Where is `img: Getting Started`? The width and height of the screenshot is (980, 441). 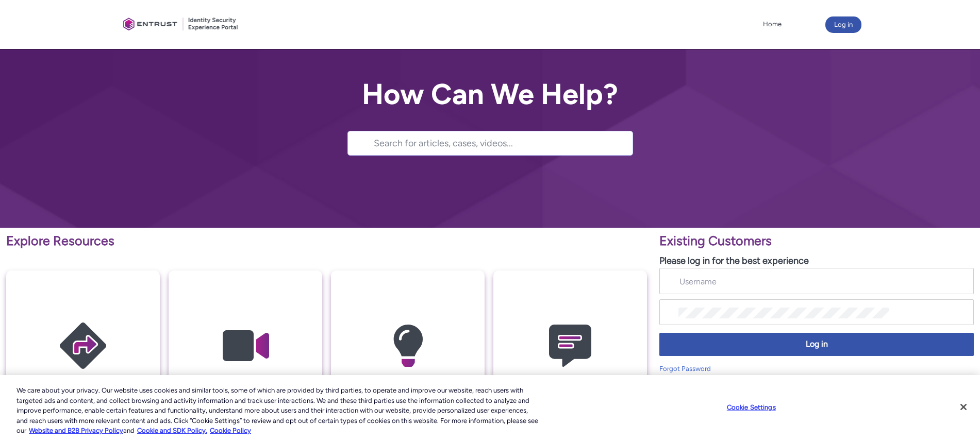 img: Getting Started is located at coordinates (83, 346).